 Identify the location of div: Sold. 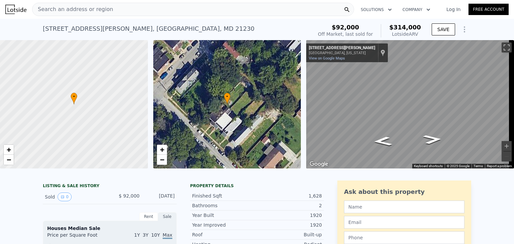
(75, 197).